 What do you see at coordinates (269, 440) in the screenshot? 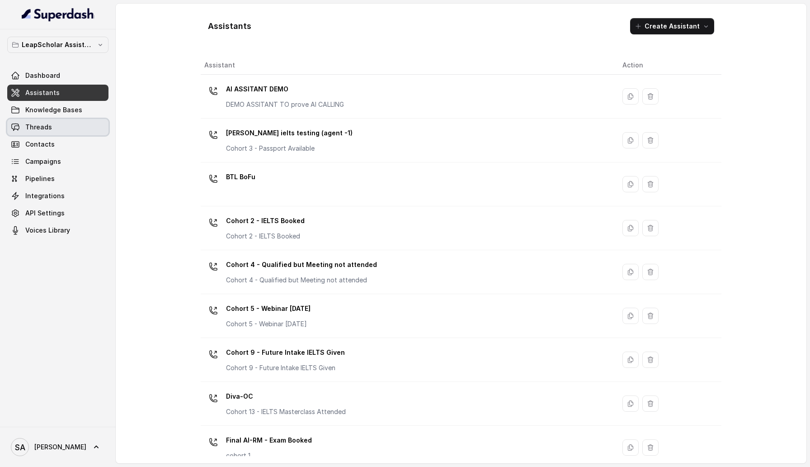
I see `p: Final AI-RM - Exam Booked` at bounding box center [269, 440].